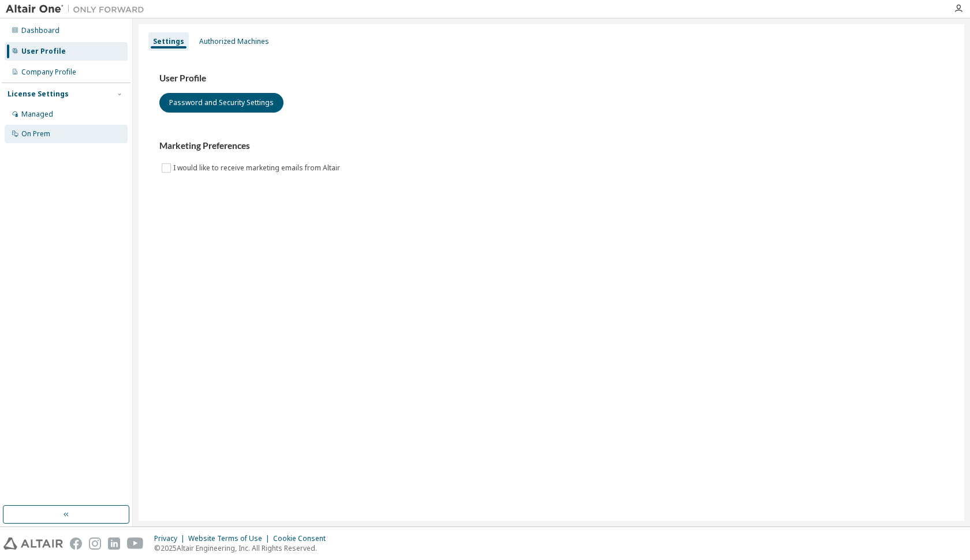 The image size is (970, 560). I want to click on div: User Profile, so click(43, 51).